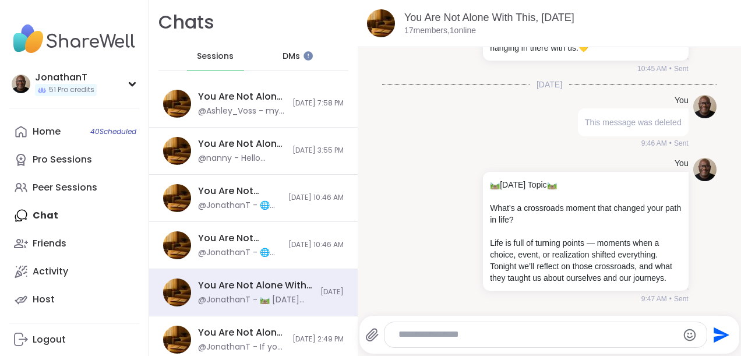 Image resolution: width=741 pixels, height=356 pixels. What do you see at coordinates (74, 39) in the screenshot?
I see `img: ShareWell Nav Logo` at bounding box center [74, 39].